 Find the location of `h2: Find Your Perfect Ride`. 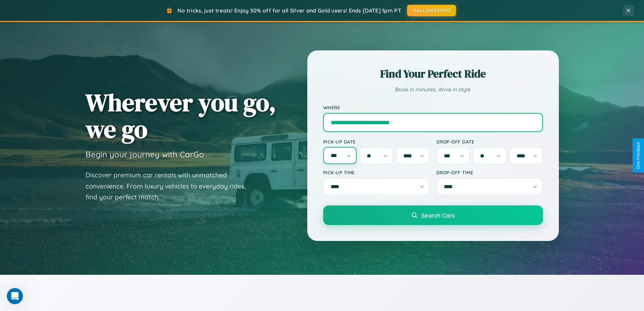

h2: Find Your Perfect Ride is located at coordinates (433, 74).